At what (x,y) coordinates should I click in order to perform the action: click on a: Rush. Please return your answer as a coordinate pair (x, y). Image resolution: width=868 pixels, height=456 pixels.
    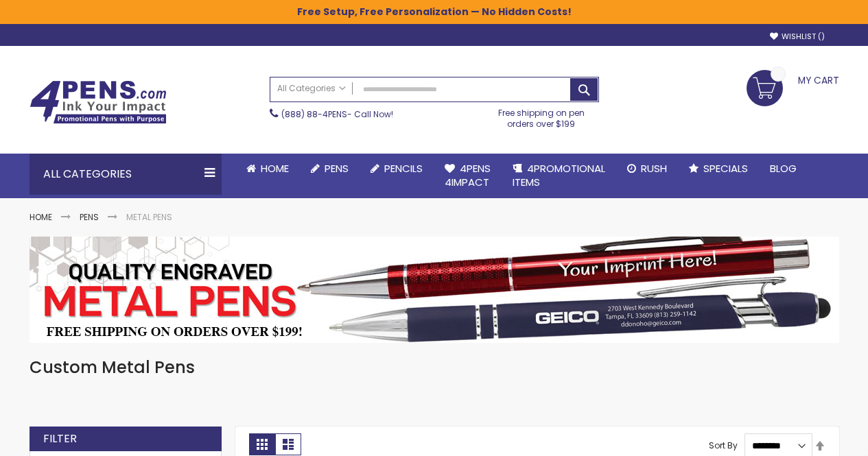
    Looking at the image, I should click on (647, 168).